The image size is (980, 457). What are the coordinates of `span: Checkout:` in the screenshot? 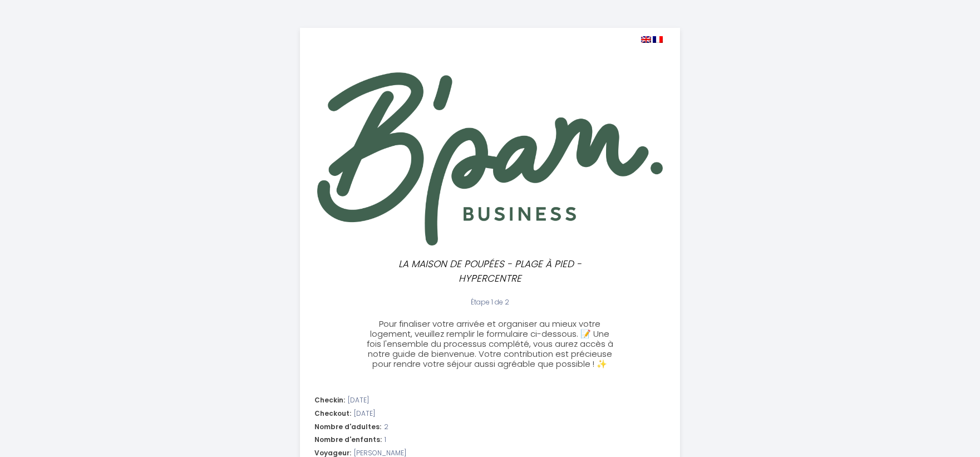 It's located at (333, 413).